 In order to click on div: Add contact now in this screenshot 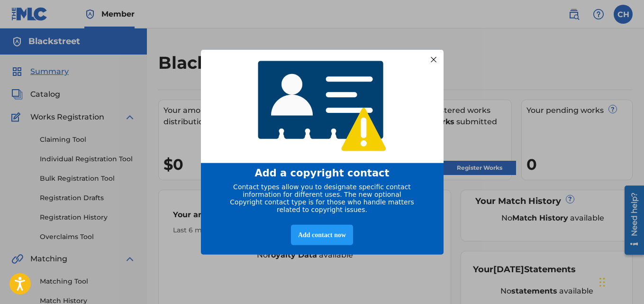, I will do `click(322, 235)`.